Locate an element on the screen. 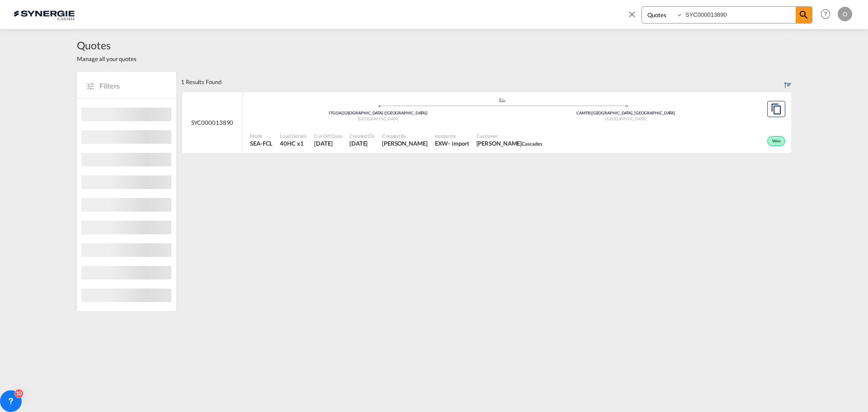 This screenshot has width=868, height=412. md-icon: icon-close is located at coordinates (632, 14).